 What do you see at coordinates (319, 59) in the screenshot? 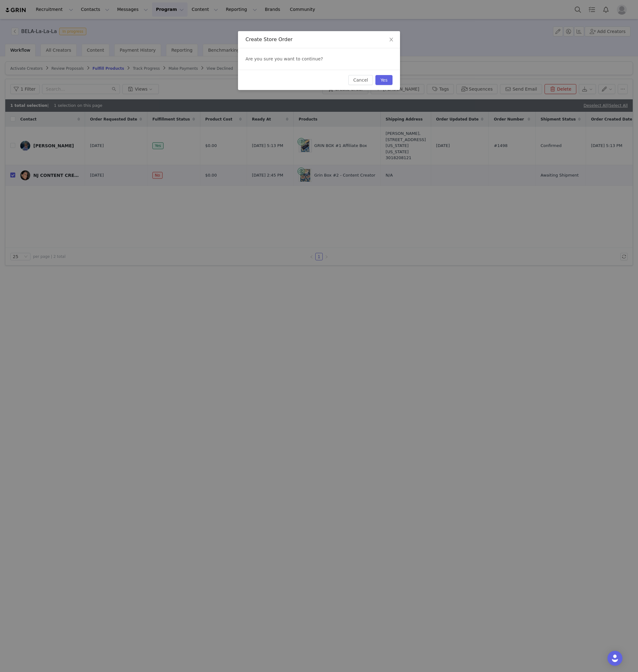
I see `div: Are you sure you want to continue?` at bounding box center [319, 59].